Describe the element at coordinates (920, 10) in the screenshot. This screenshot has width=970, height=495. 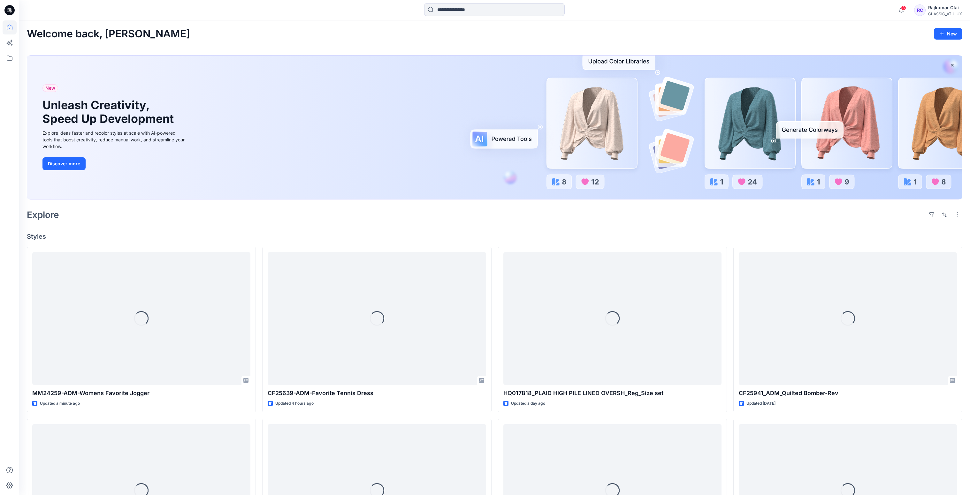
I see `div: RC` at that location.